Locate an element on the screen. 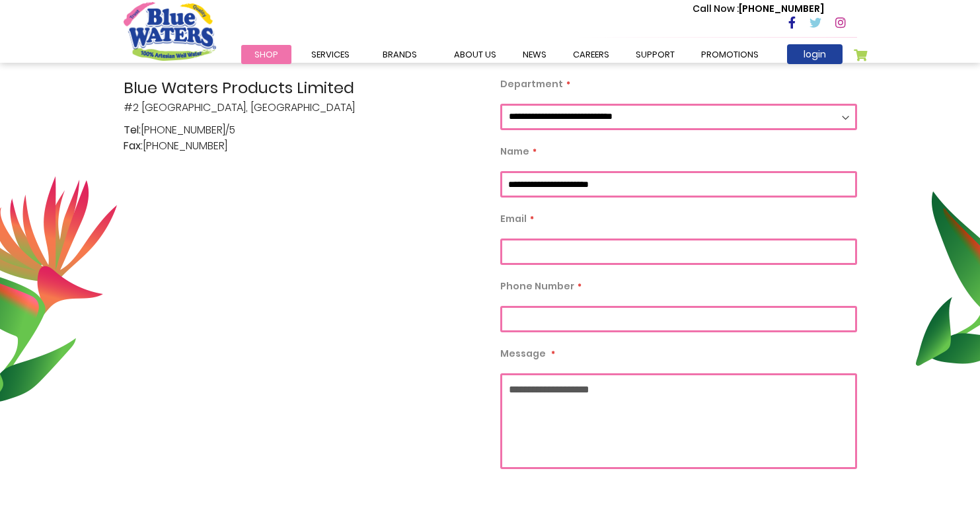  span: Department is located at coordinates (531, 84).